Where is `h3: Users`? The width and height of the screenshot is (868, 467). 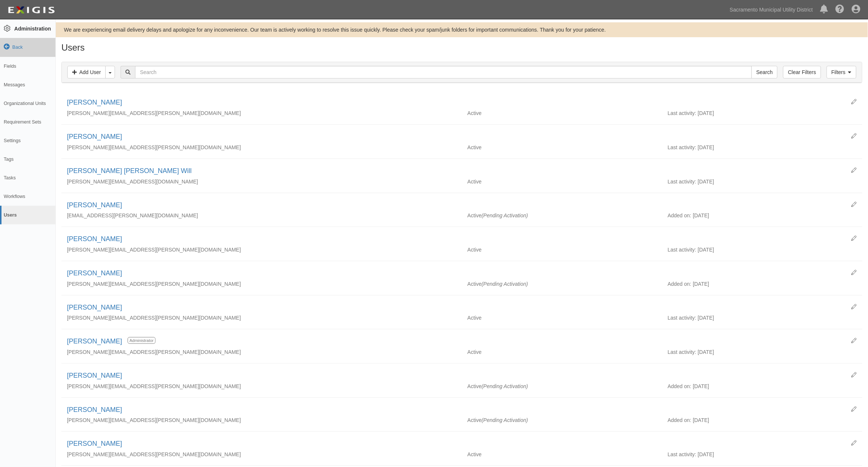 h3: Users is located at coordinates (73, 48).